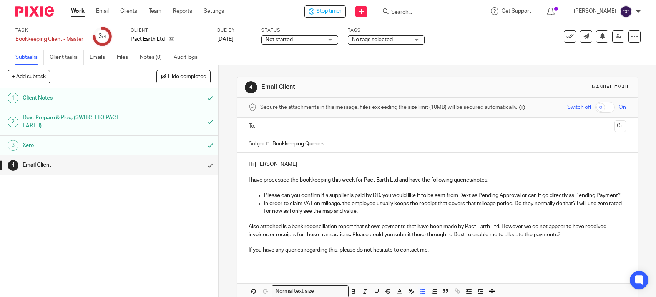 The image size is (656, 297). I want to click on span: Switch off, so click(579, 107).